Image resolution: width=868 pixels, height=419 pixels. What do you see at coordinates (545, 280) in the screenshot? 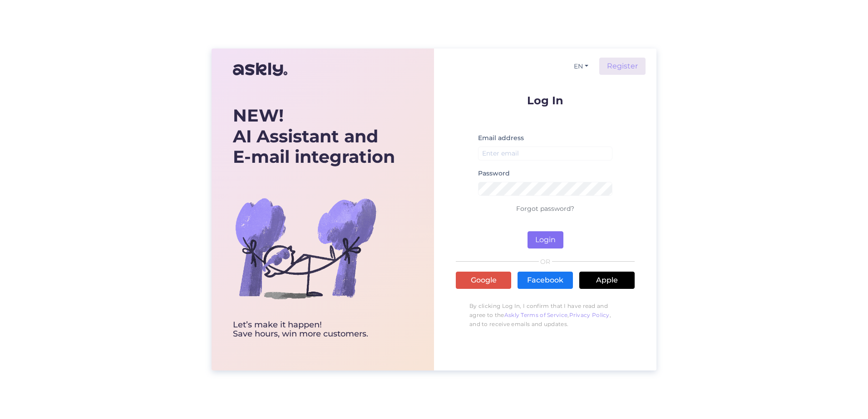
I see `a: Facebook` at bounding box center [545, 280].